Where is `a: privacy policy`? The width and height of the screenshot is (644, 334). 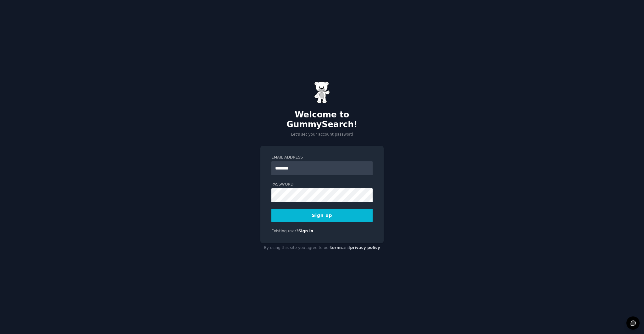 a: privacy policy is located at coordinates (365, 248).